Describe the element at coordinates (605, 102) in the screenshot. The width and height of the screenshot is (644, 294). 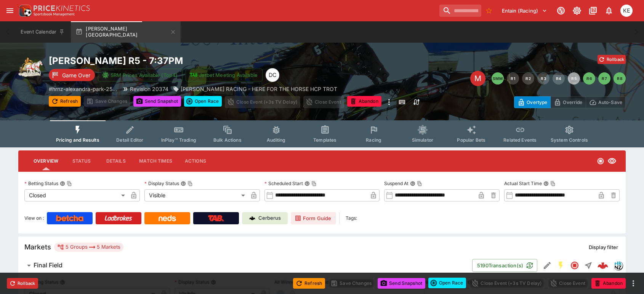
I see `button: Auto-Save` at that location.